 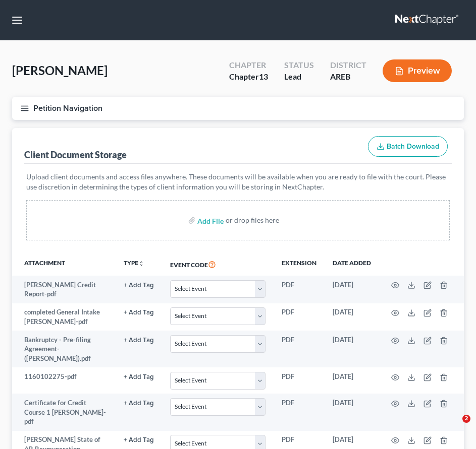 What do you see at coordinates (134, 263) in the screenshot?
I see `button: TYPEunfold_more` at bounding box center [134, 263].